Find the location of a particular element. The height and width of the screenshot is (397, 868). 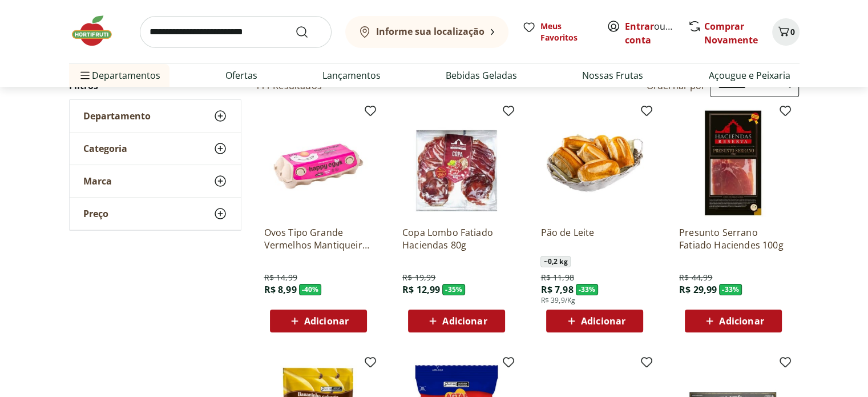

b: Informe sua localização is located at coordinates (431, 31).